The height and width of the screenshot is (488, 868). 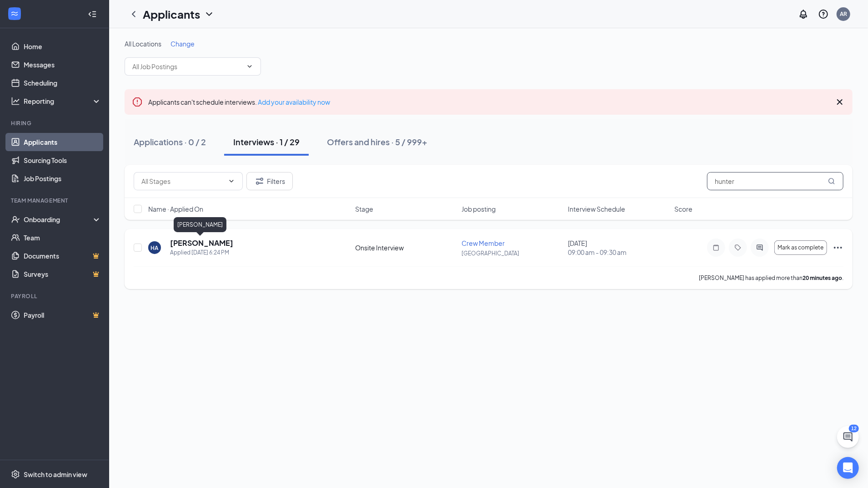 What do you see at coordinates (172, 14) in the screenshot?
I see `h1: Applicants` at bounding box center [172, 14].